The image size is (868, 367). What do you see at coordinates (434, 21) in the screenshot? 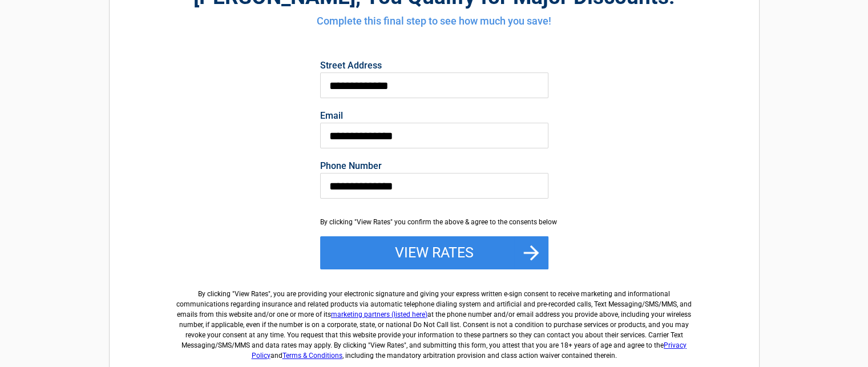
I see `h4: Complete this final step to see how much you save!` at bounding box center [434, 21].